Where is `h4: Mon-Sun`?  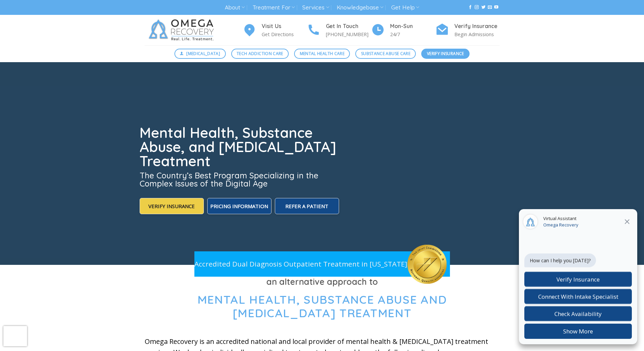
h4: Mon-Sun is located at coordinates (413, 26).